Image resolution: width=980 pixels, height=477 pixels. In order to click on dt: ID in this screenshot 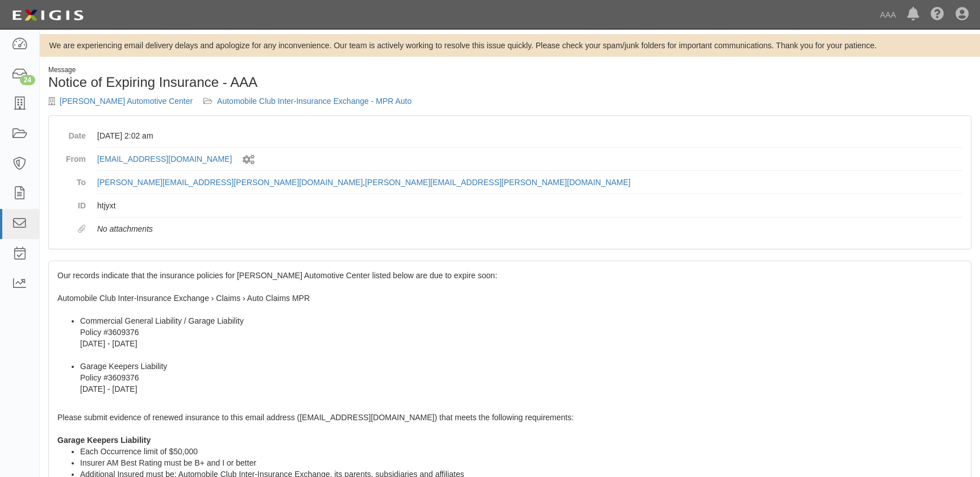, I will do `click(72, 203)`.